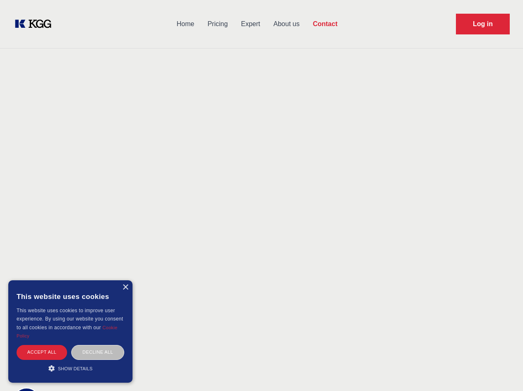  Describe the element at coordinates (325, 24) in the screenshot. I see `a: Contact` at that location.